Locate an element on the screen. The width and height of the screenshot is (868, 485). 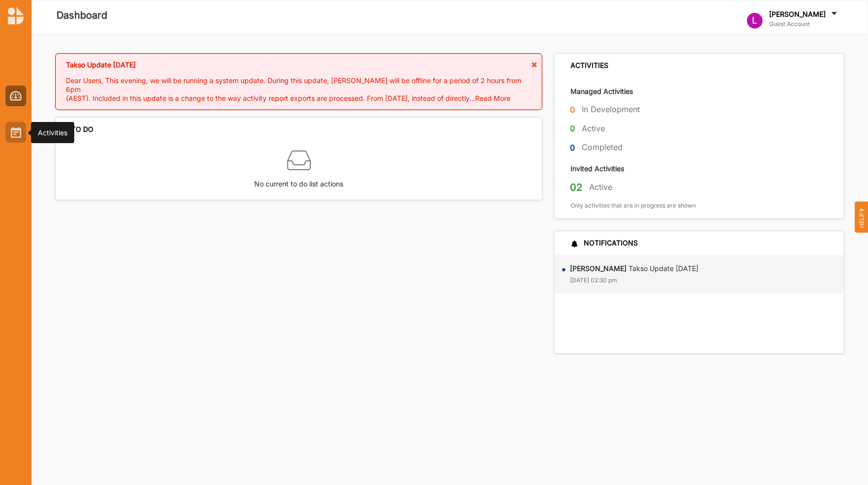
label: Guest Account is located at coordinates (804, 24).